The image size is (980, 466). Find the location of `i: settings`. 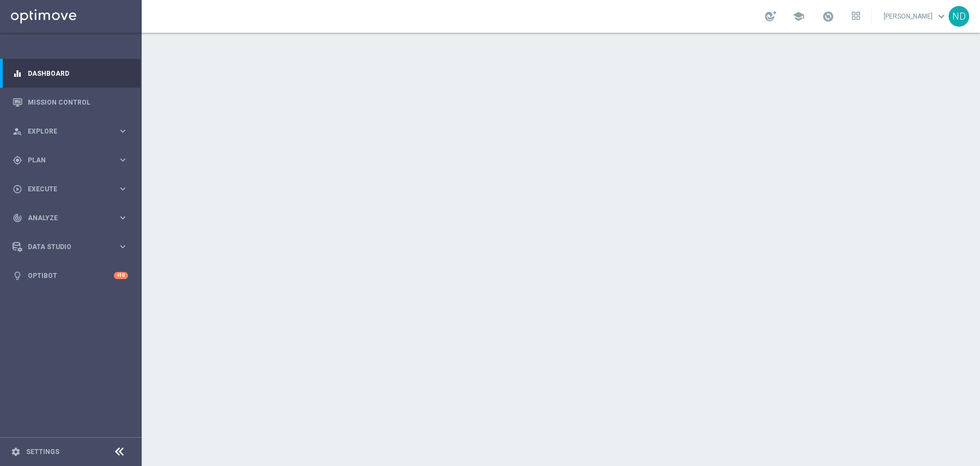

i: settings is located at coordinates (16, 452).